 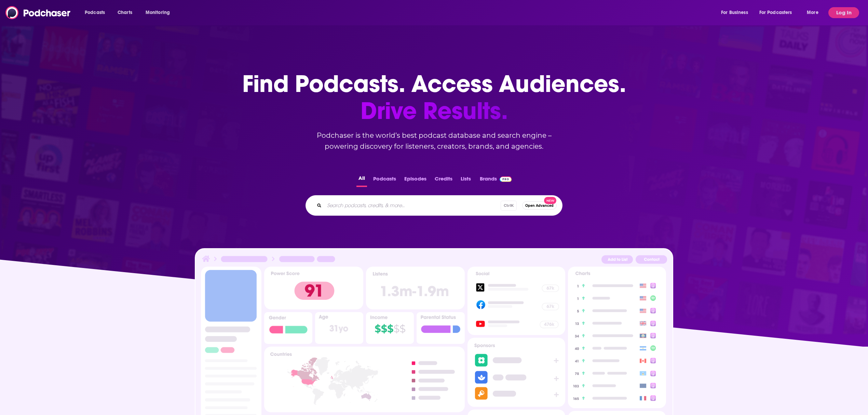 I want to click on span: Drive Results., so click(x=434, y=111).